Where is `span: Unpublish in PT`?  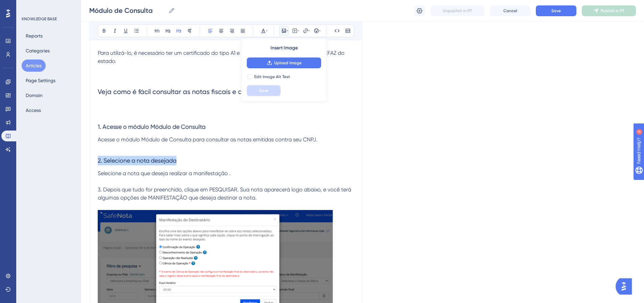 span: Unpublish in PT is located at coordinates (457, 11).